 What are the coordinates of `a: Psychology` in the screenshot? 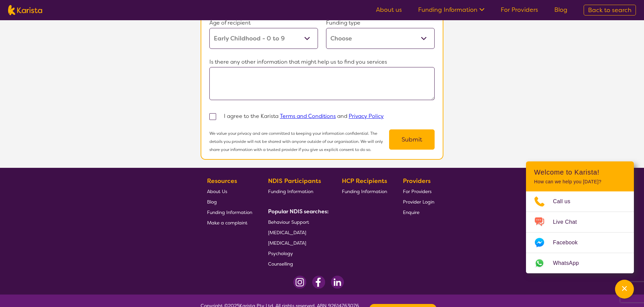 It's located at (297, 253).